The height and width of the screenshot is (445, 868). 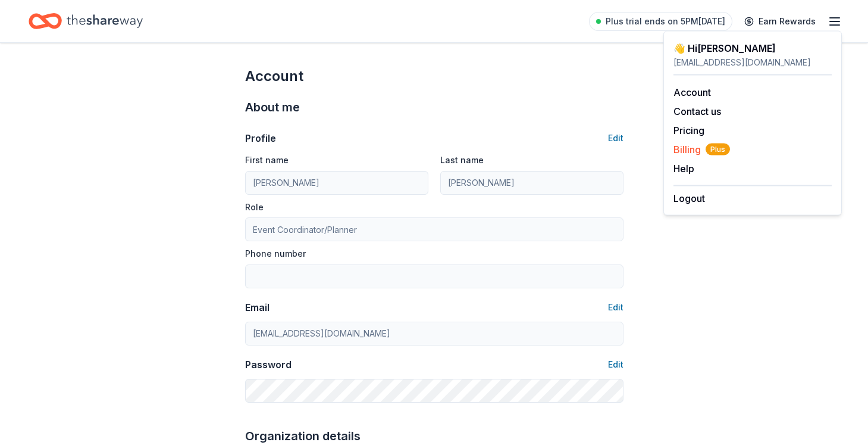 What do you see at coordinates (266, 160) in the screenshot?
I see `label: First name` at bounding box center [266, 160].